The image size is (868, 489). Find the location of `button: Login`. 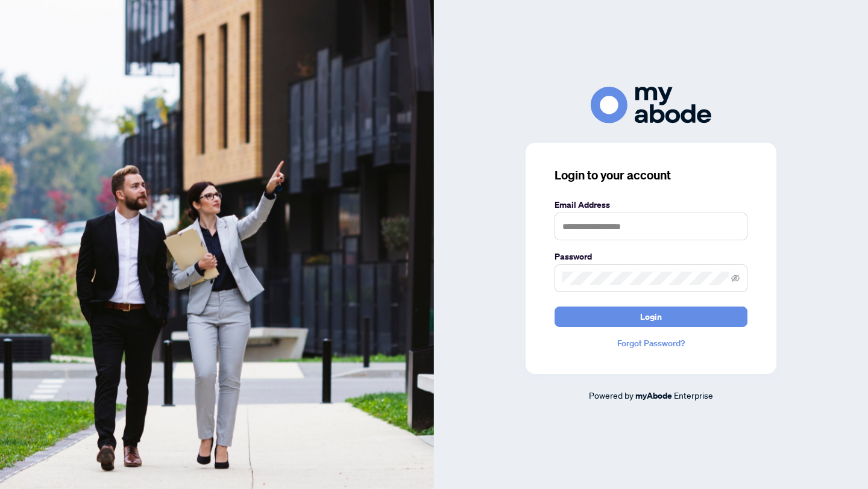

button: Login is located at coordinates (651, 317).